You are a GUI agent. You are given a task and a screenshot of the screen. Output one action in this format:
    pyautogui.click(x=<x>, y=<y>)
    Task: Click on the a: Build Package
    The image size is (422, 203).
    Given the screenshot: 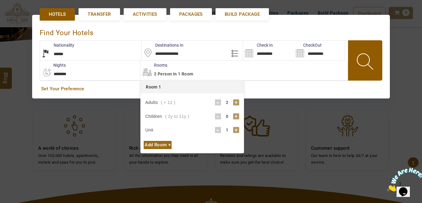 What is the action you would take?
    pyautogui.click(x=242, y=14)
    